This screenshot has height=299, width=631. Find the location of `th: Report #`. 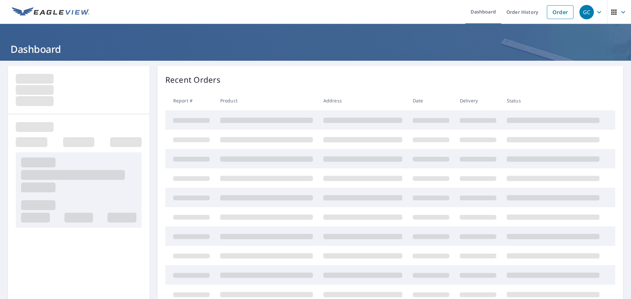

th: Report # is located at coordinates (190, 101).